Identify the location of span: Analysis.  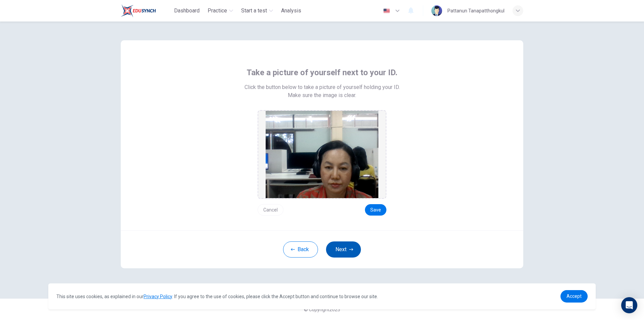
(291, 11).